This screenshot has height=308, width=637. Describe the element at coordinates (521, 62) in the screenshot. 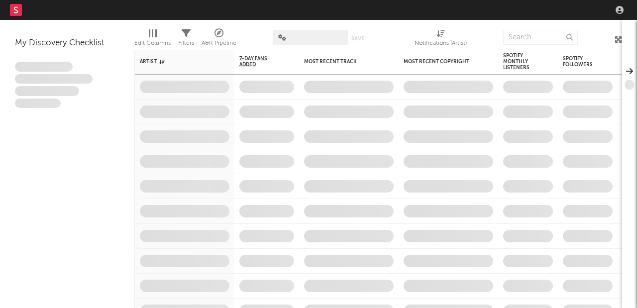

I see `div: Spotify Monthly Listeners` at that location.